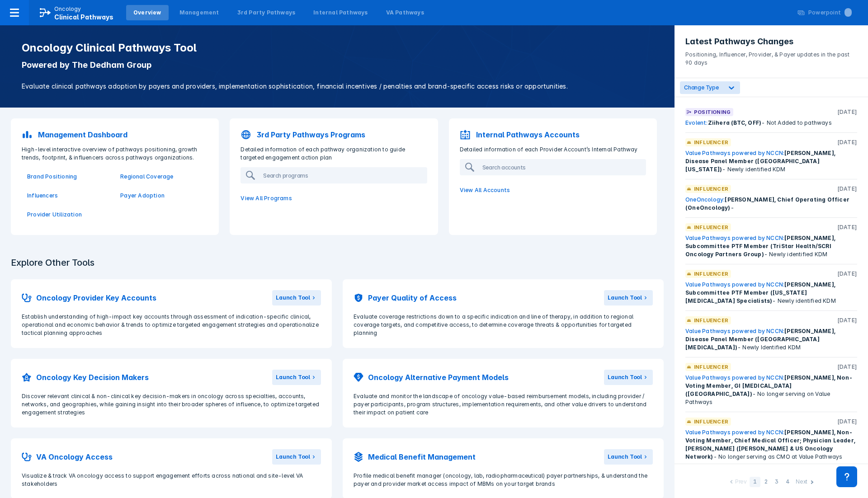  What do you see at coordinates (438, 377) in the screenshot?
I see `h2: Oncology Alternative Payment Models` at bounding box center [438, 377].